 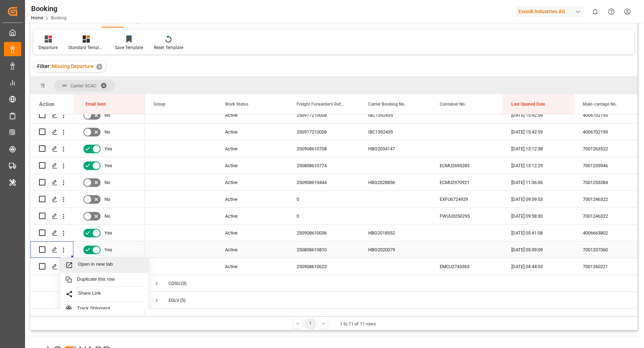 What do you see at coordinates (467, 165) in the screenshot?
I see `div: ECMU2693283` at bounding box center [467, 165].